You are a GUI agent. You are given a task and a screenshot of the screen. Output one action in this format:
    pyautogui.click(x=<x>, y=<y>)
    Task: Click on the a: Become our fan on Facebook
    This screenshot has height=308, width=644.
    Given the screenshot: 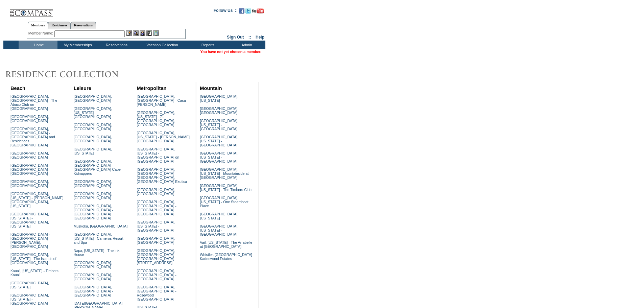 What is the action you would take?
    pyautogui.click(x=242, y=12)
    